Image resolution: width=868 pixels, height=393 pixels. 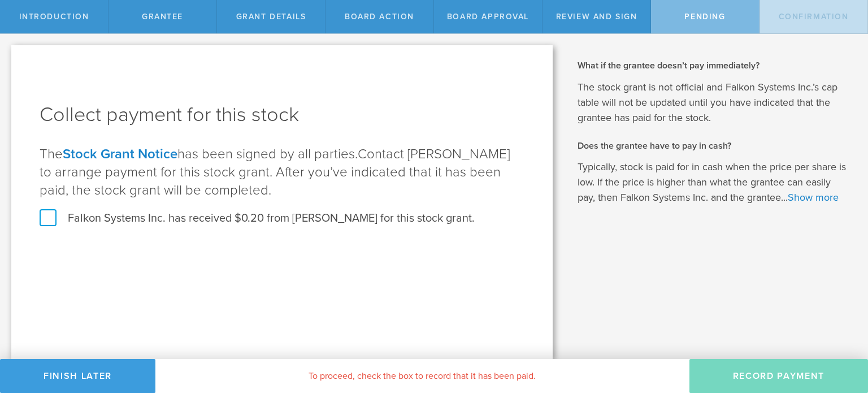 What do you see at coordinates (714, 146) in the screenshot?
I see `h2: Does the grantee have to pay in cash?` at bounding box center [714, 146].